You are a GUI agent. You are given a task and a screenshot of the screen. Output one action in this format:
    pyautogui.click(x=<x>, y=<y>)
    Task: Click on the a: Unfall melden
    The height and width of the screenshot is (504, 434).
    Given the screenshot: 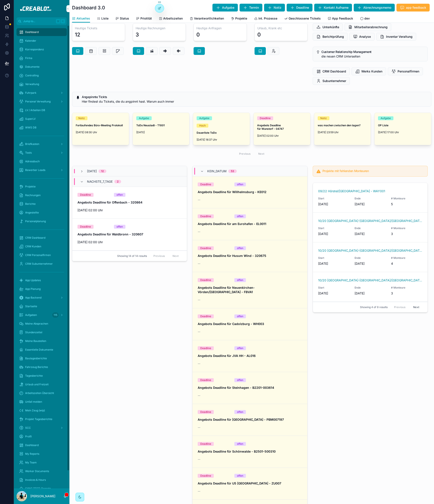 What is the action you would take?
    pyautogui.click(x=42, y=402)
    